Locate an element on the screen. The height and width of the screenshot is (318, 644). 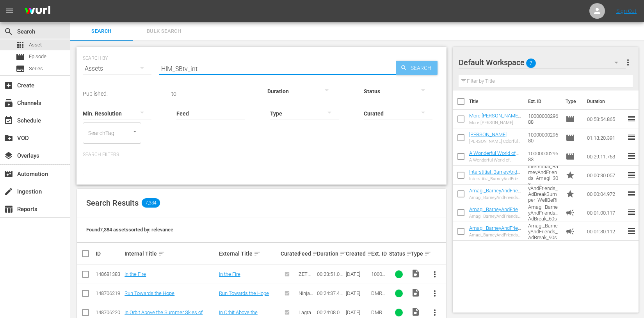
span: Automation is located at coordinates (9, 174).